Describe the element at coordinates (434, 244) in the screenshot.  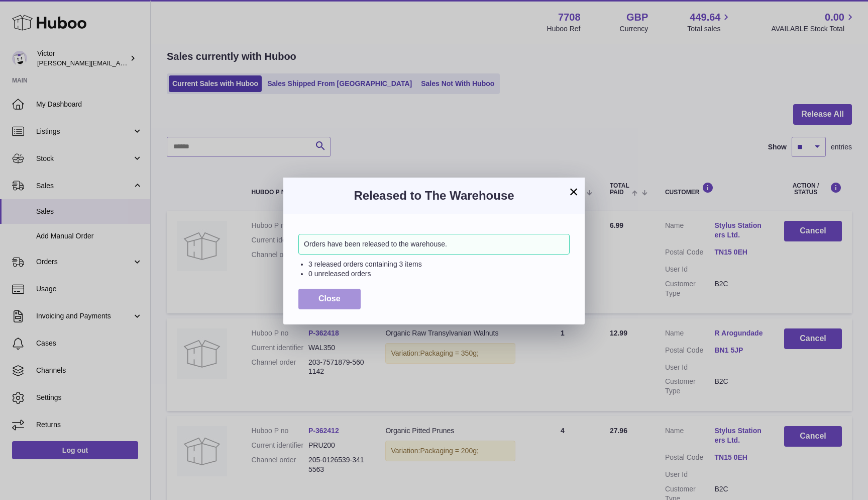
I see `div: Orders have been released to the warehouse.` at that location.